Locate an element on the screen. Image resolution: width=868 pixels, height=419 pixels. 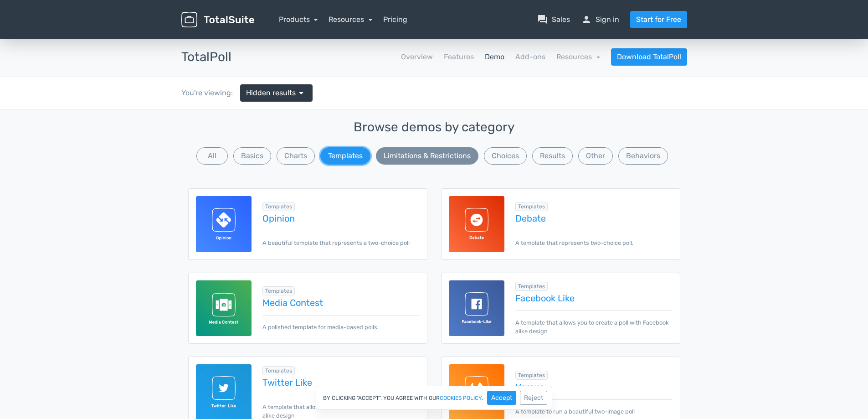
a: Opinion is located at coordinates (341, 219).